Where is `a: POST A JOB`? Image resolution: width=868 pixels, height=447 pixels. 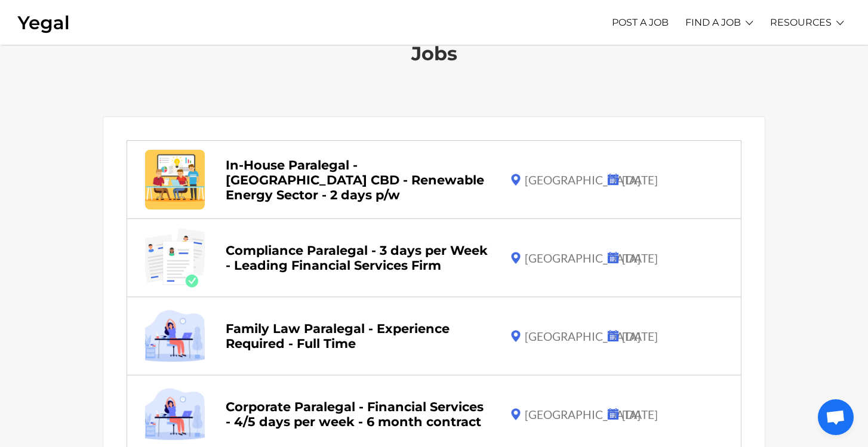 a: POST A JOB is located at coordinates (640, 22).